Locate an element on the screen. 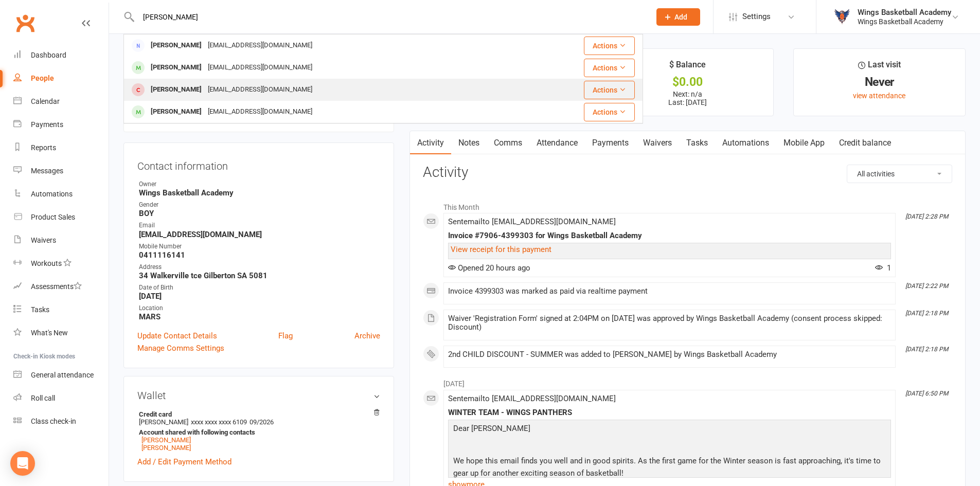 This screenshot has height=486, width=980. div: Invoice #7906-4399303 for Wings Basketball Academy is located at coordinates (670, 235).